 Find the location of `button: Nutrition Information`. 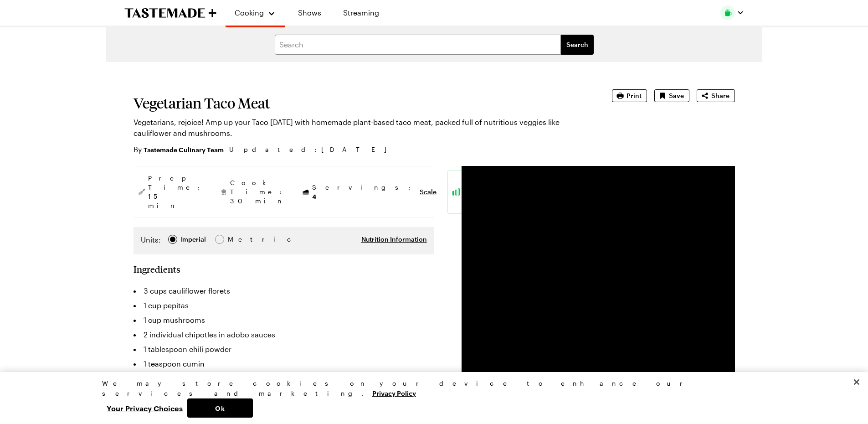

button: Nutrition Information is located at coordinates (394, 239).